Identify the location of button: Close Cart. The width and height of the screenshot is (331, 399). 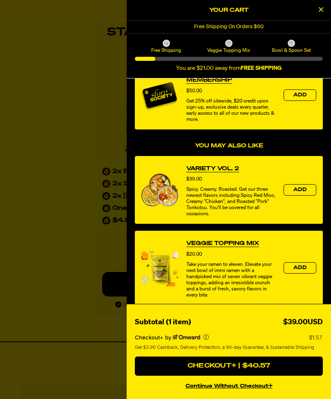
(320, 10).